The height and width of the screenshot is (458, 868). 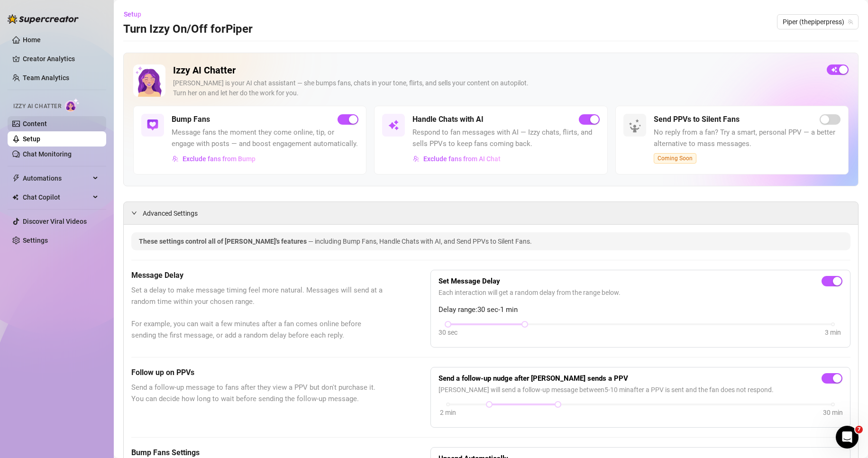 I want to click on span: Each interaction will get a random delay from the range below., so click(x=641, y=293).